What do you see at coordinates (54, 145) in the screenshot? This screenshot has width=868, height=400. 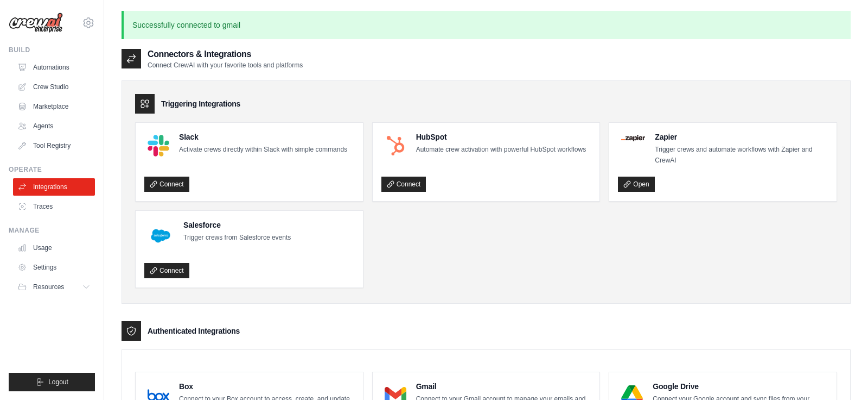 I see `a: Tool Registry` at bounding box center [54, 145].